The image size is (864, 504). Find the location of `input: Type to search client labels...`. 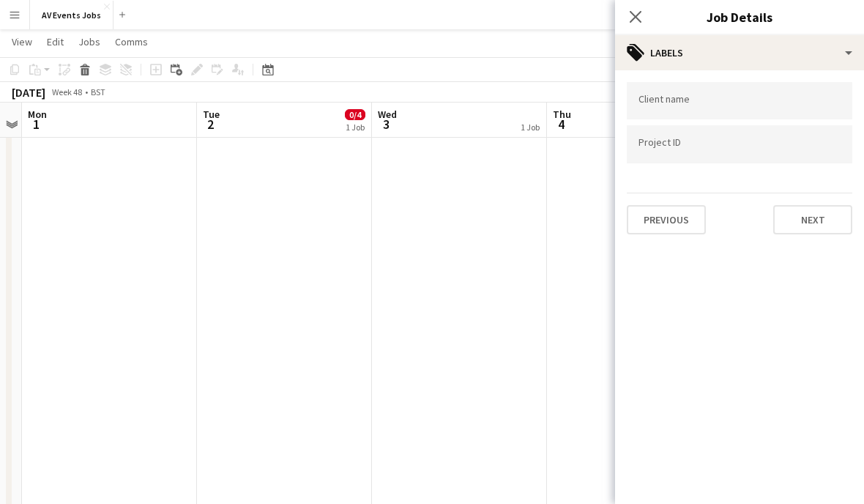

input: Type to search client labels... is located at coordinates (739, 101).